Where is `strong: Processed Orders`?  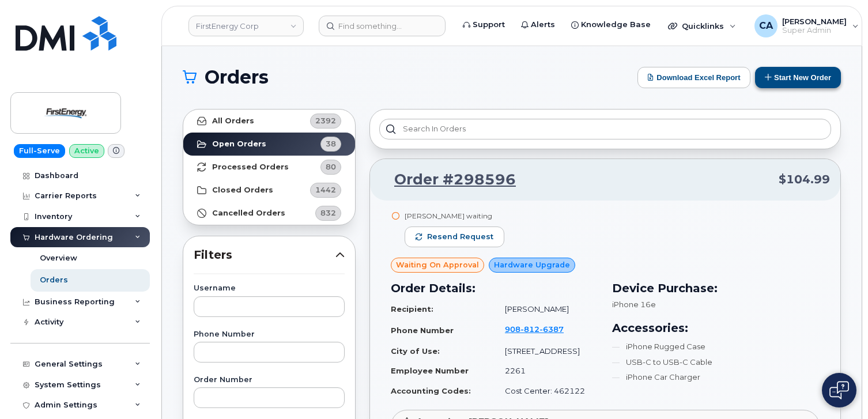
strong: Processed Orders is located at coordinates (250, 167).